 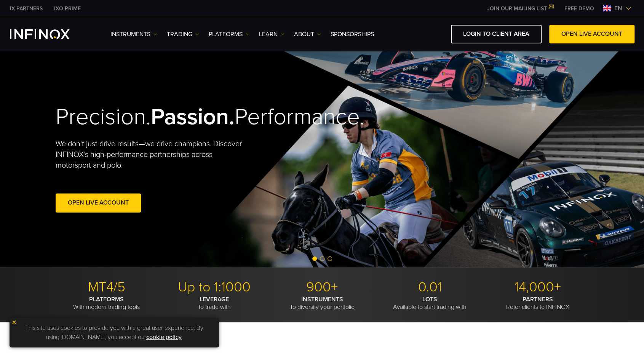 I want to click on a: Learn, so click(x=271, y=34).